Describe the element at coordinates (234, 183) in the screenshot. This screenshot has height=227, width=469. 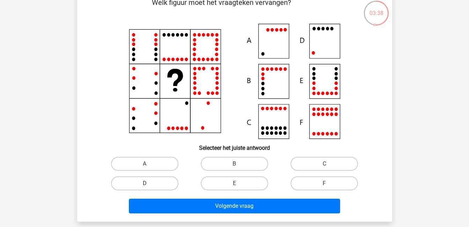
I see `label: E` at that location.